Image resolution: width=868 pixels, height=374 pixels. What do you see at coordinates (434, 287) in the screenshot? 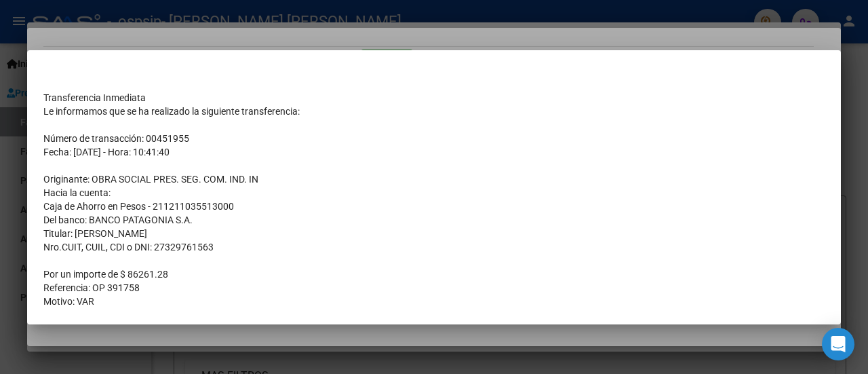
I see `td: Referencia: OP 391758` at bounding box center [434, 287].